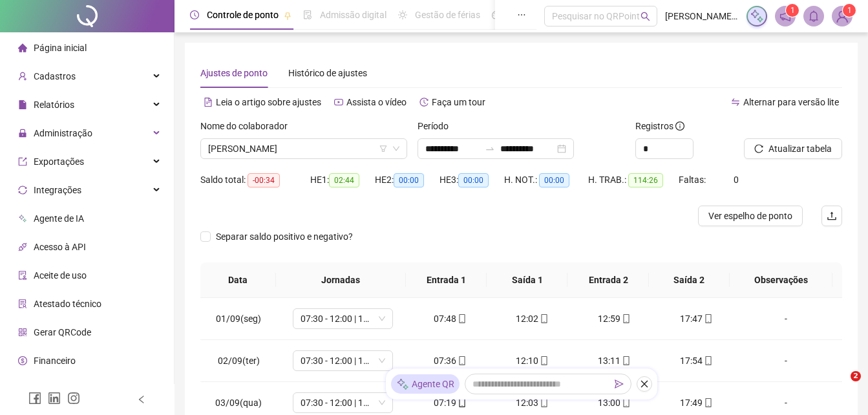 Image resolution: width=868 pixels, height=415 pixels. What do you see at coordinates (353, 15) in the screenshot?
I see `span: Admissão digital` at bounding box center [353, 15].